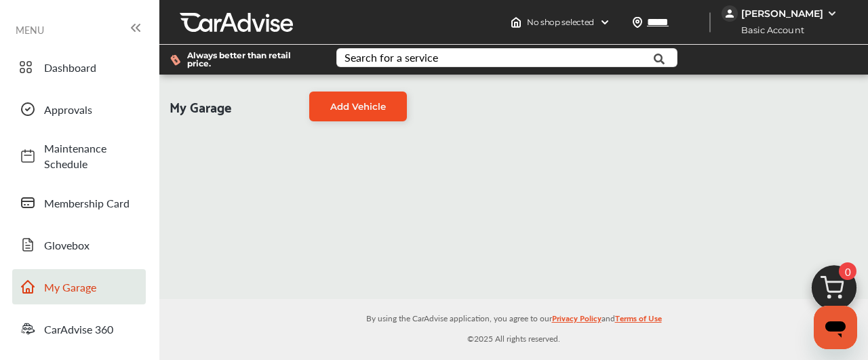 This screenshot has height=360, width=868. Describe the element at coordinates (576, 320) in the screenshot. I see `a: Privacy Policy` at that location.